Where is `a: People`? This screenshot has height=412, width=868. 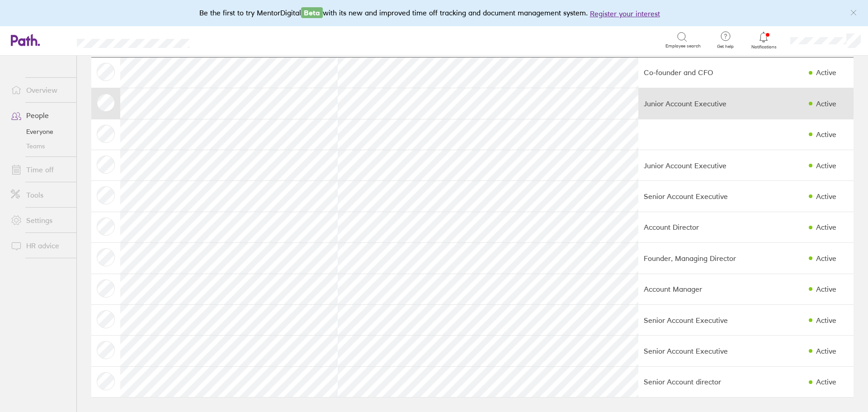 a: People is located at coordinates (40, 115).